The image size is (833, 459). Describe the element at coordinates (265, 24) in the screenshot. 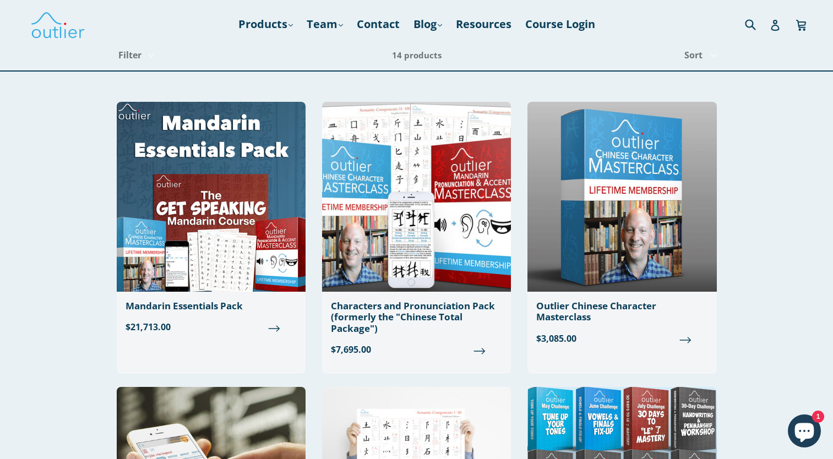

I see `a: Products` at that location.